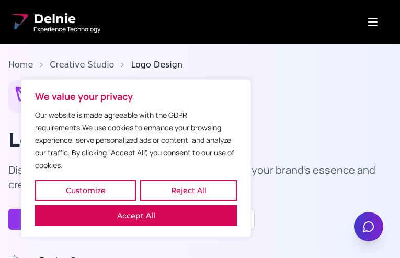  What do you see at coordinates (136, 215) in the screenshot?
I see `button: Accept All` at bounding box center [136, 215].